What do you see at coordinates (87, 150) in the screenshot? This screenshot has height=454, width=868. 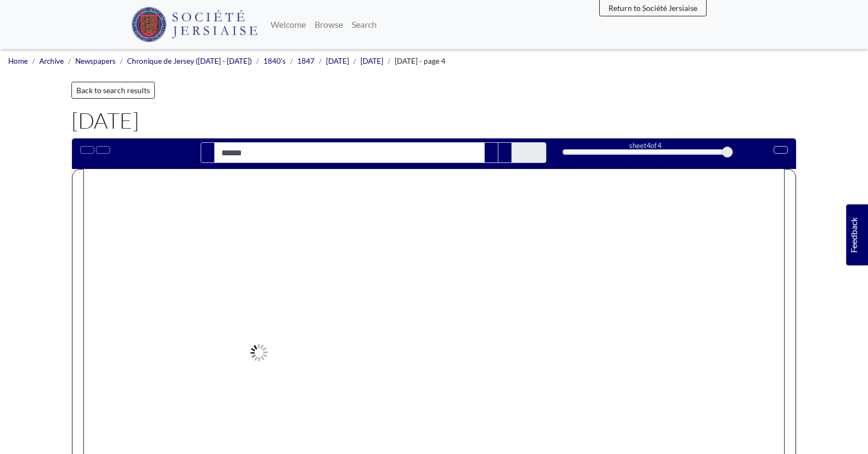 I see `button: Toggle text selection (Alt+T)` at bounding box center [87, 150].